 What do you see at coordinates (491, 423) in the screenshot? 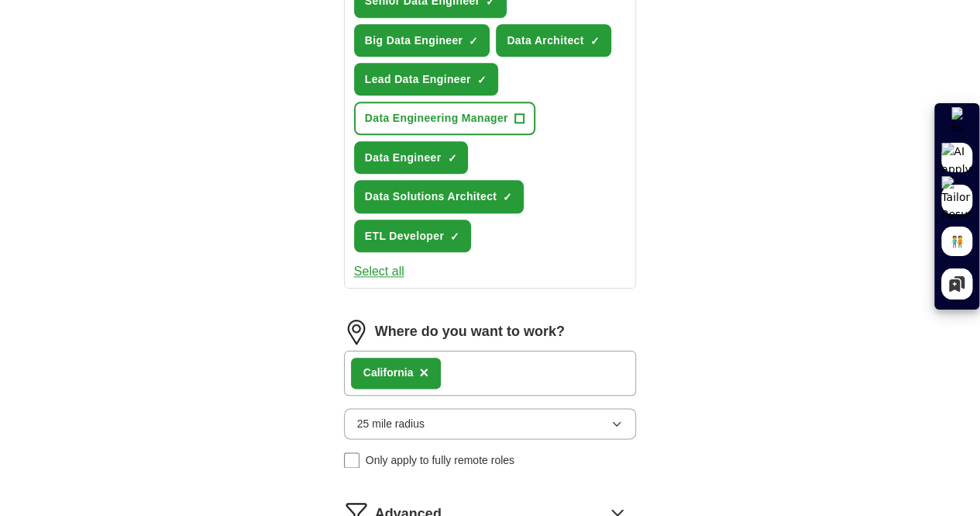
I see `button: 25 mile radius` at bounding box center [491, 423].